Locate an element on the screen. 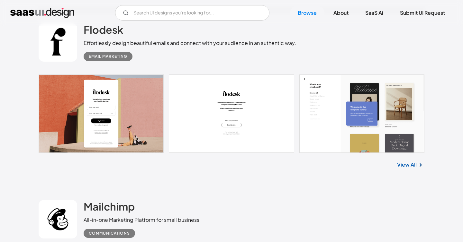 The height and width of the screenshot is (242, 463). input: Search UI designs you're looking for... is located at coordinates (192, 13).